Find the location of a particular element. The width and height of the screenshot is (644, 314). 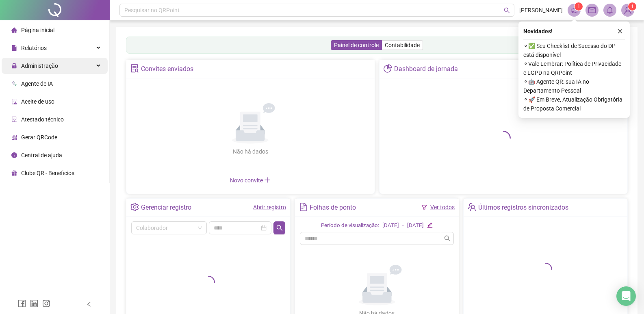

span: close is located at coordinates (620, 31).